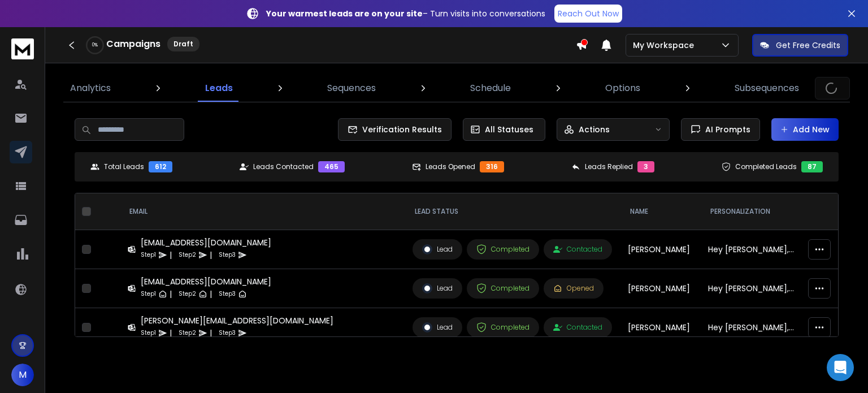 The height and width of the screenshot is (393, 868). Describe the element at coordinates (395, 129) in the screenshot. I see `button: Verification Results` at that location.